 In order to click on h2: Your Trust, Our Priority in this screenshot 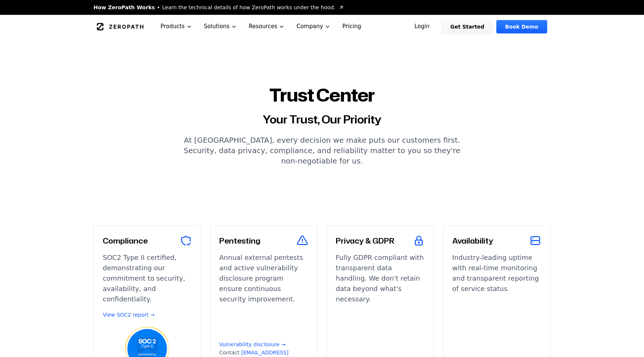, I will do `click(322, 120)`.